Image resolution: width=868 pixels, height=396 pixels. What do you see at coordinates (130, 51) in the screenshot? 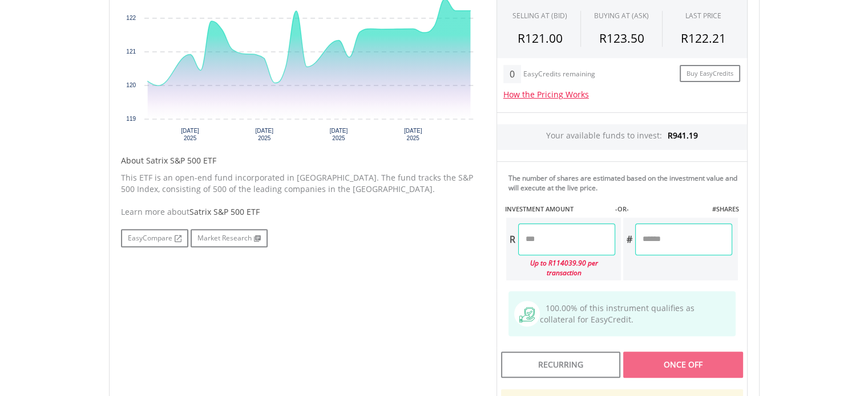
I see `text: 121` at bounding box center [130, 51].